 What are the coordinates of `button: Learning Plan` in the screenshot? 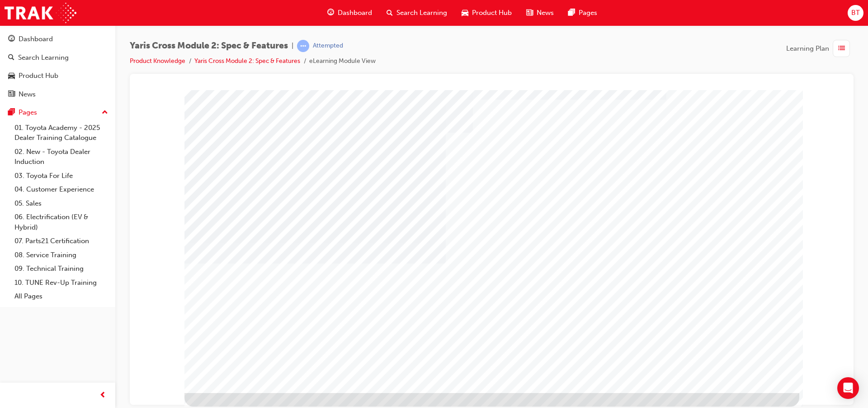 It's located at (820, 48).